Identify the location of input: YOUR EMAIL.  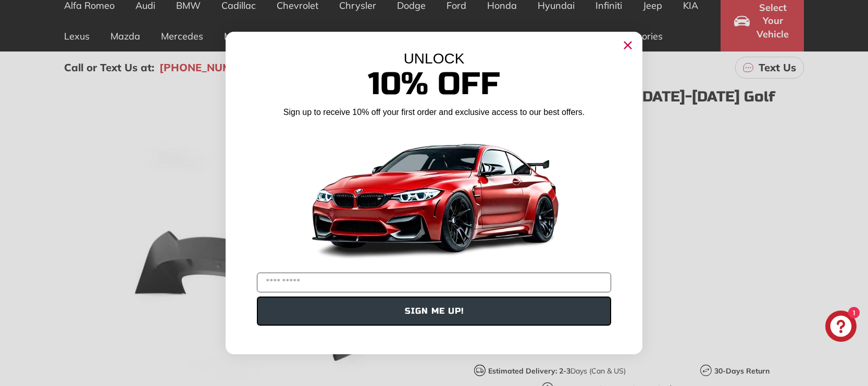
(434, 283).